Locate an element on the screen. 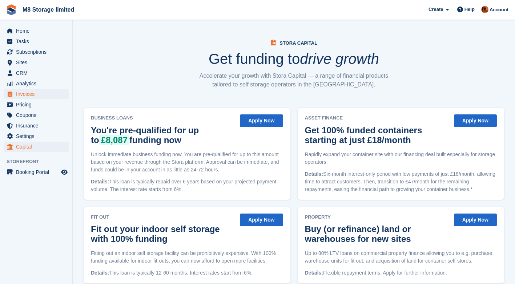 This screenshot has width=515, height=284. span: Stora Capital is located at coordinates (299, 43).